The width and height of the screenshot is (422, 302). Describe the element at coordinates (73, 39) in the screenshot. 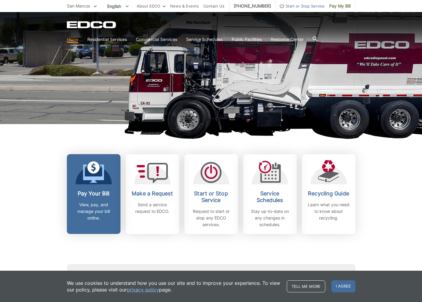

I see `a: Home` at that location.